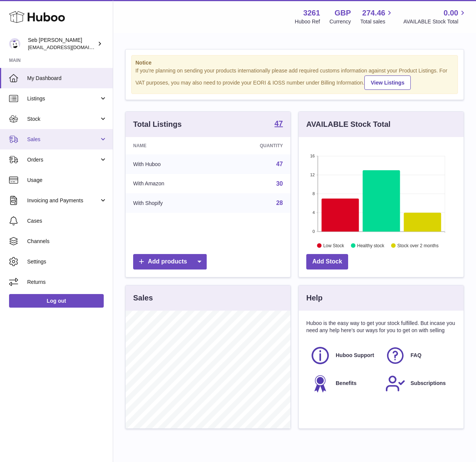 Image resolution: width=476 pixels, height=462 pixels. I want to click on th: Quantity, so click(253, 145).